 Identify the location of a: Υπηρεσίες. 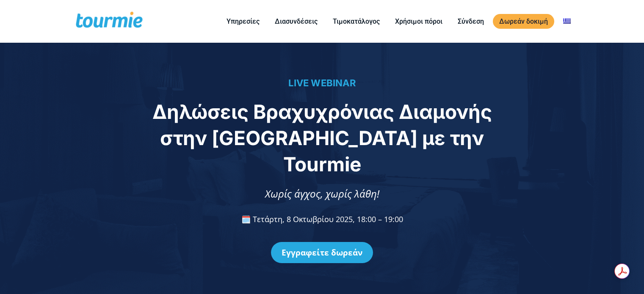
(243, 21).